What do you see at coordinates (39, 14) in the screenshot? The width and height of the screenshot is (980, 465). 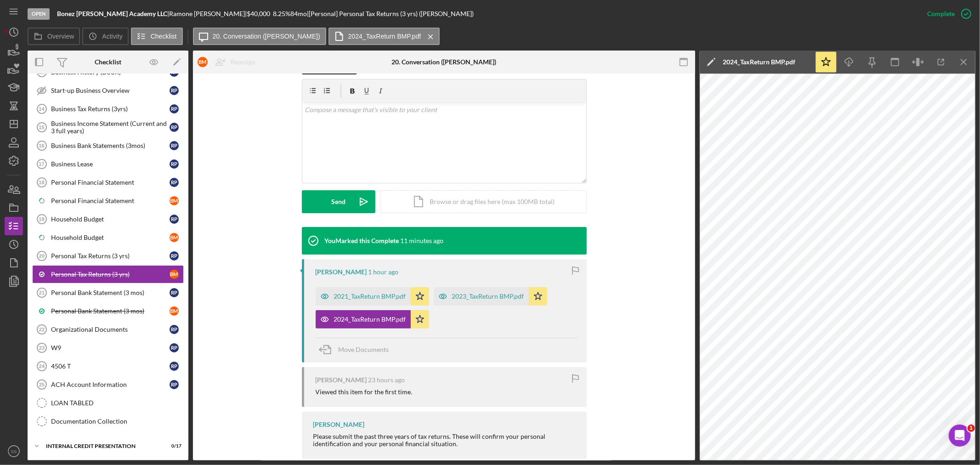 I see `div: Open` at bounding box center [39, 14].